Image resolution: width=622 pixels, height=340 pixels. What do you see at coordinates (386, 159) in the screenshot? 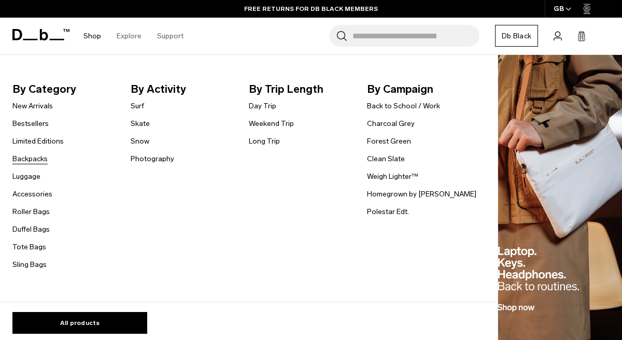
I see `a: Clean Slate` at bounding box center [386, 159].